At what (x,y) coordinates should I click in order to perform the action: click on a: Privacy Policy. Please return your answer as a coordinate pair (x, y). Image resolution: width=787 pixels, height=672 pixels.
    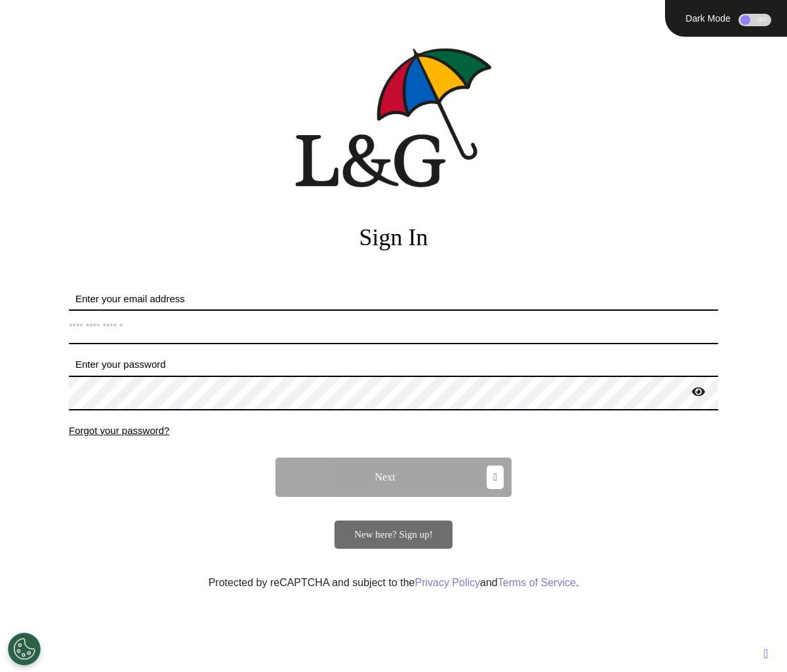
    Looking at the image, I should click on (448, 582).